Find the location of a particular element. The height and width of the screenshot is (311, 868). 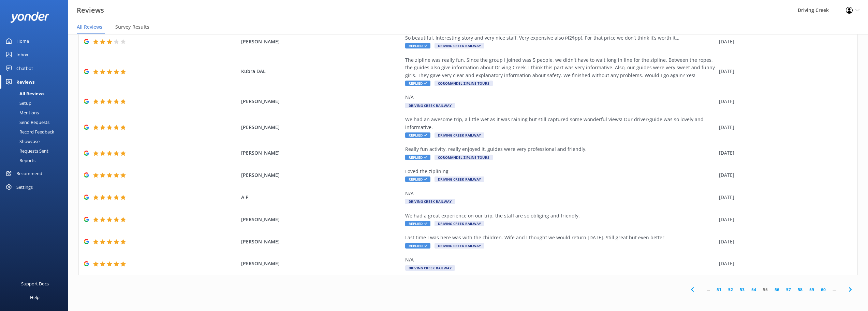

div: Really fun activity, really enjoyed it, guides were very professional and friendly. is located at coordinates (560, 149).